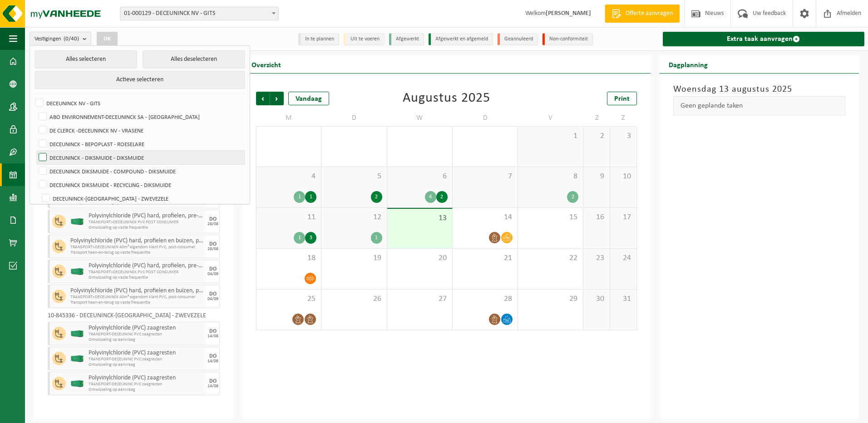  What do you see at coordinates (420, 118) in the screenshot?
I see `td: W` at bounding box center [420, 118].